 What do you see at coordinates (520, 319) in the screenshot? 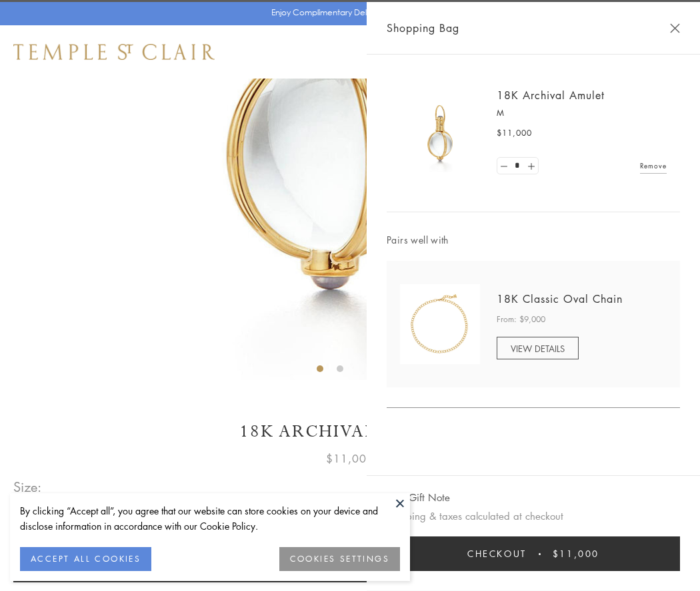
I see `span: From: $9,000` at bounding box center [520, 319].